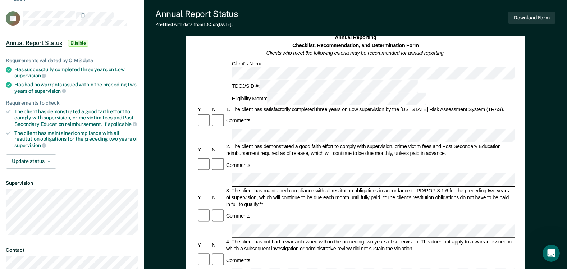  I want to click on div: Requirements to check, so click(72, 103).